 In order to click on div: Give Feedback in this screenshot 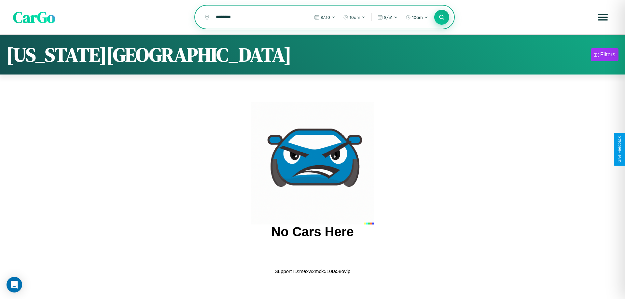, I will do `click(619, 149)`.